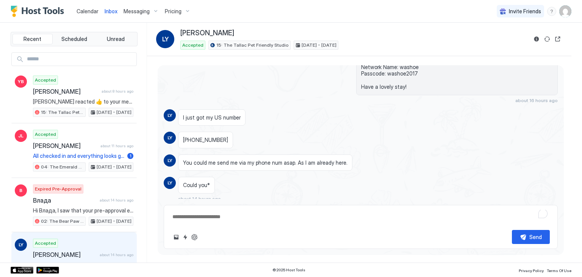 Image resolution: width=582 pixels, height=277 pixels. What do you see at coordinates (532, 270) in the screenshot?
I see `span: Privacy Policy` at bounding box center [532, 270].